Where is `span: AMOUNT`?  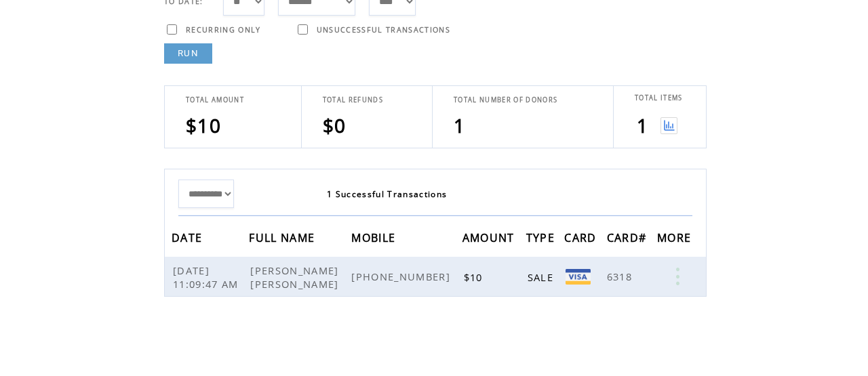
span: AMOUNT is located at coordinates (490, 240).